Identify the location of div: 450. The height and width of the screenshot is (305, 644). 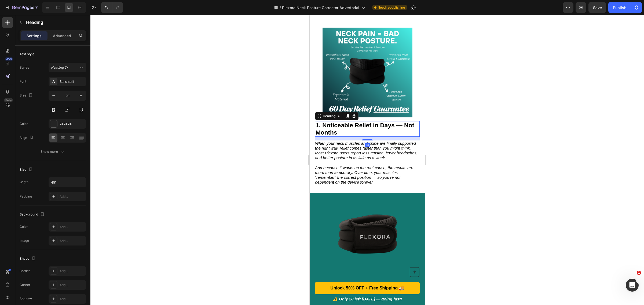
(9, 59).